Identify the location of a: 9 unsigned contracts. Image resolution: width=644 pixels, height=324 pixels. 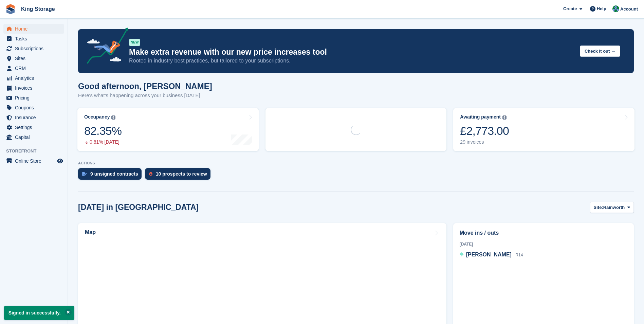
(111, 176).